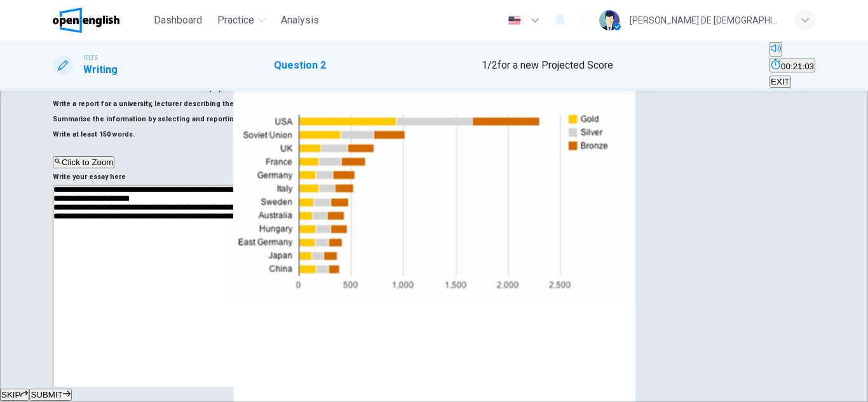  Describe the element at coordinates (178, 21) in the screenshot. I see `a: Dashboard` at that location.